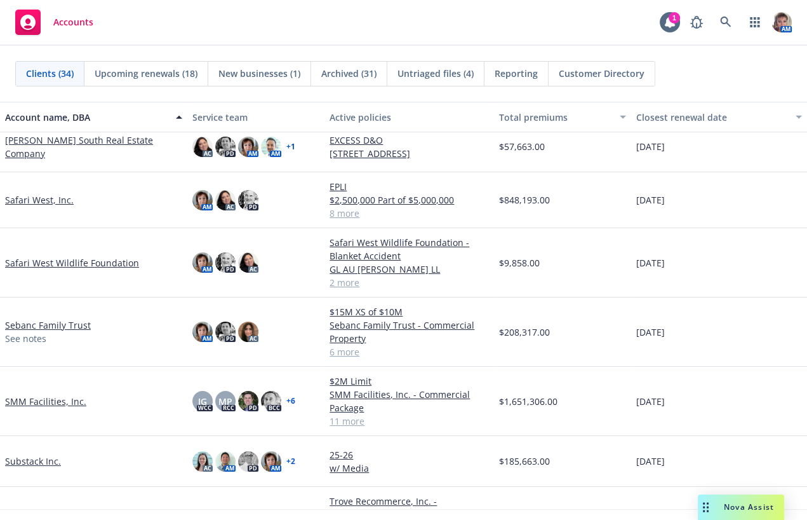  I want to click on span: Upcoming renewals (18), so click(146, 73).